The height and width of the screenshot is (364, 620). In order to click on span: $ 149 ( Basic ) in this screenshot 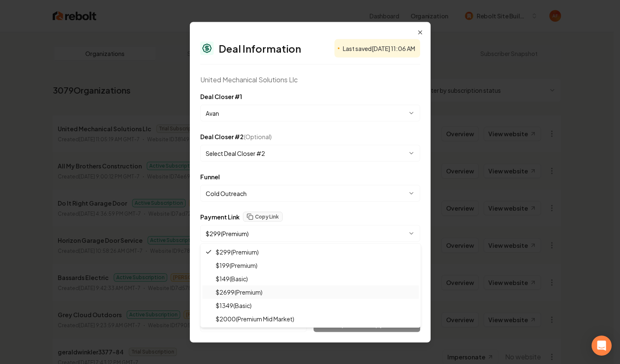, I will do `click(232, 279)`.